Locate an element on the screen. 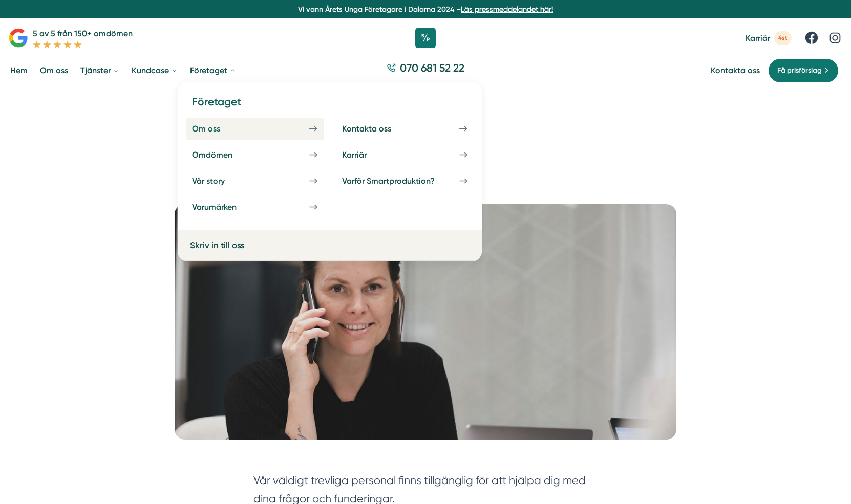  h4: Företaget is located at coordinates (330, 105).